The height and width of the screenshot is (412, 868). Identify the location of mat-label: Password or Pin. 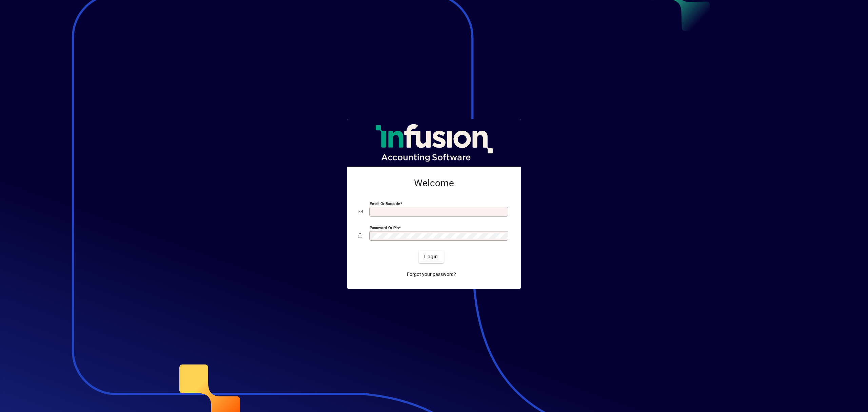
(384, 227).